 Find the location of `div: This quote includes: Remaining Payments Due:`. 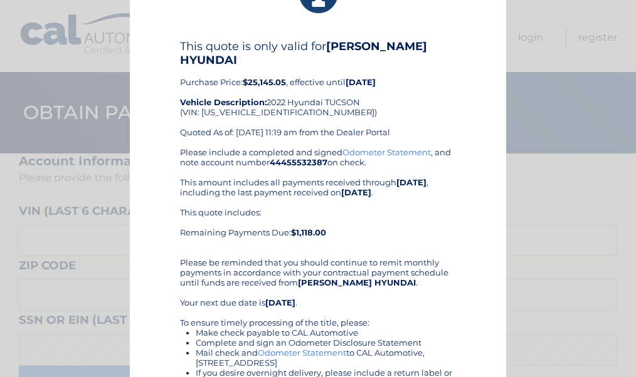

div: This quote includes: Remaining Payments Due: is located at coordinates (318, 228).